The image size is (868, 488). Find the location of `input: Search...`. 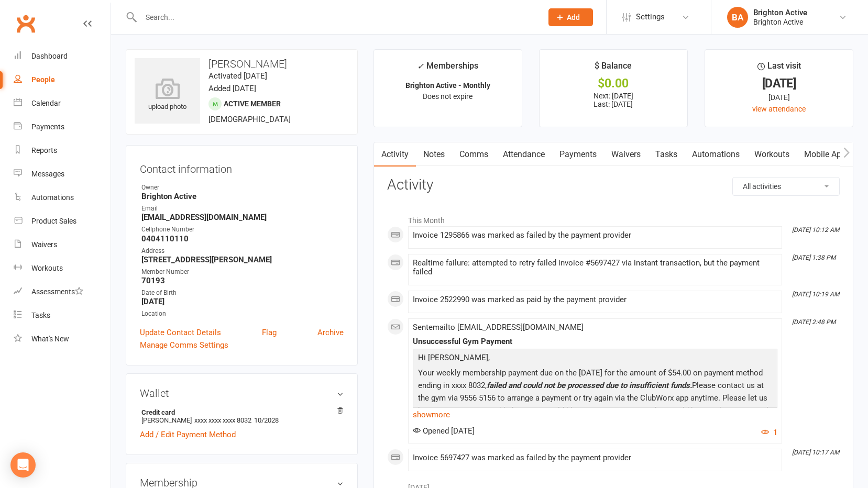

input: Search... is located at coordinates (337, 17).